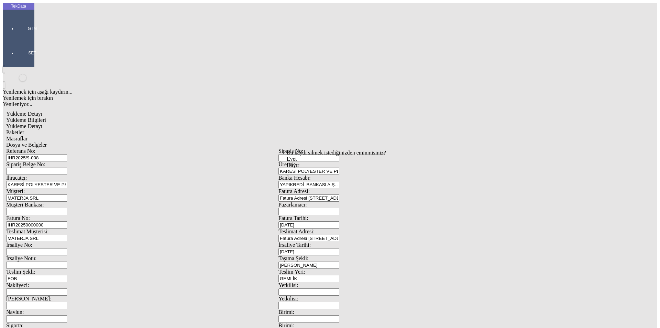 This screenshot has width=660, height=328. What do you see at coordinates (18, 285) in the screenshot?
I see `span: Nakliyeci:` at bounding box center [18, 285].